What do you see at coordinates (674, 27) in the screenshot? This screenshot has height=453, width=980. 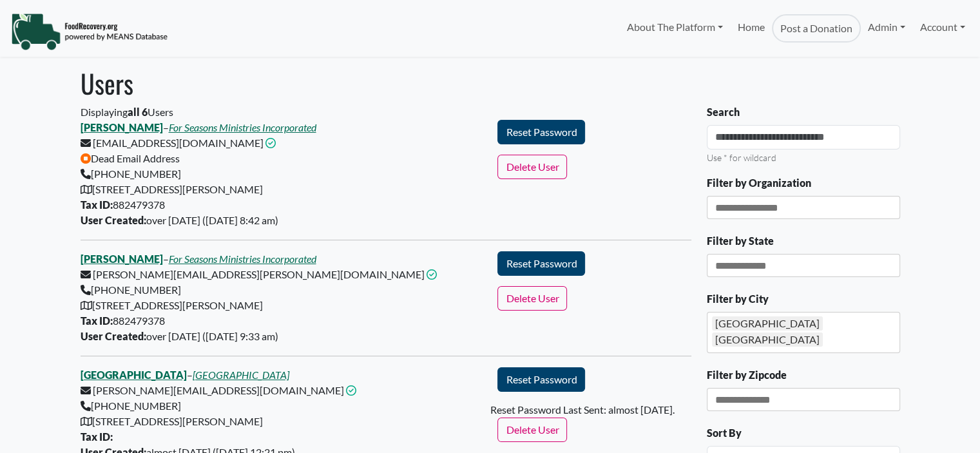 I see `a: About The Platform` at bounding box center [674, 27].